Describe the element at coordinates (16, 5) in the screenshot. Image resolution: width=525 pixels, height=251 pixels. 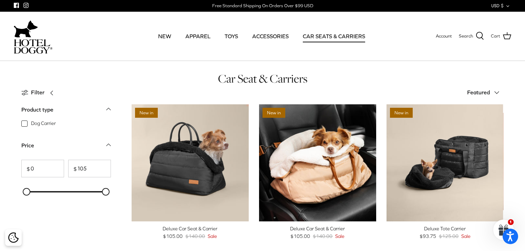
I see `a: Facebook` at that location.